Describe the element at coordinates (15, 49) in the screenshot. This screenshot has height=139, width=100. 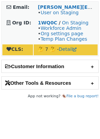
I see `strong: CLS:` at that location.